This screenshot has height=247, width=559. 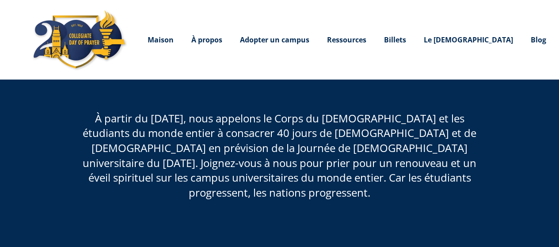 I want to click on a: Adopter un campus, so click(x=274, y=40).